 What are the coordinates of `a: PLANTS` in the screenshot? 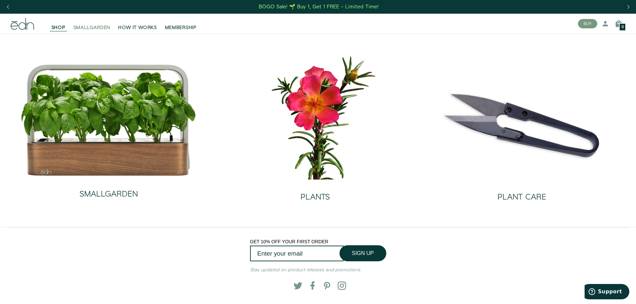 It's located at (315, 193).